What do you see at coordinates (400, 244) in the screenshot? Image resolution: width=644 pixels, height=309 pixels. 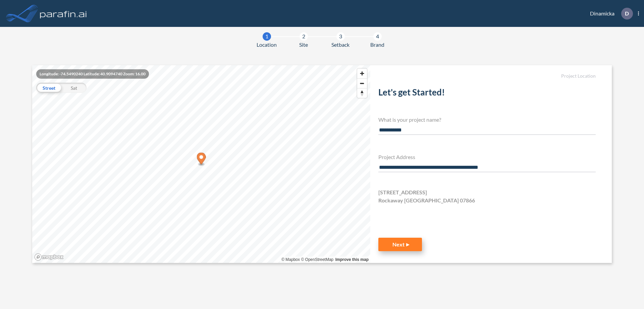 I see `button: Next` at bounding box center [400, 244].